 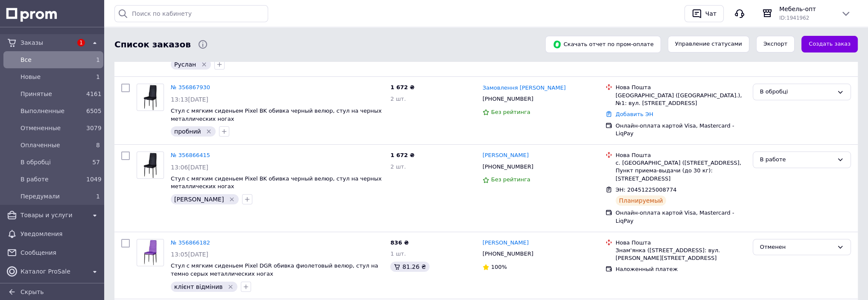 I want to click on span: Список заказов, so click(x=152, y=45).